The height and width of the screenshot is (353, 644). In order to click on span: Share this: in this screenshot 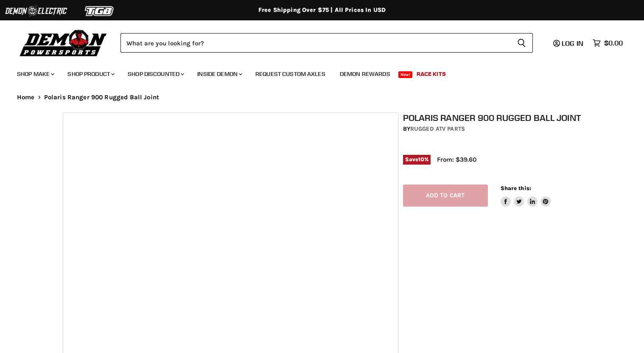, I will do `click(515, 188)`.